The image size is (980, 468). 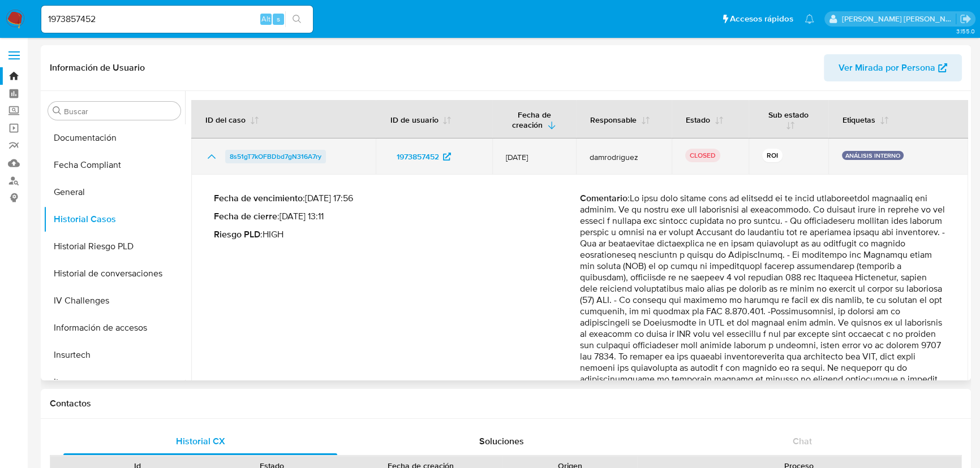 What do you see at coordinates (115, 165) in the screenshot?
I see `button: Fecha Compliant` at bounding box center [115, 165].